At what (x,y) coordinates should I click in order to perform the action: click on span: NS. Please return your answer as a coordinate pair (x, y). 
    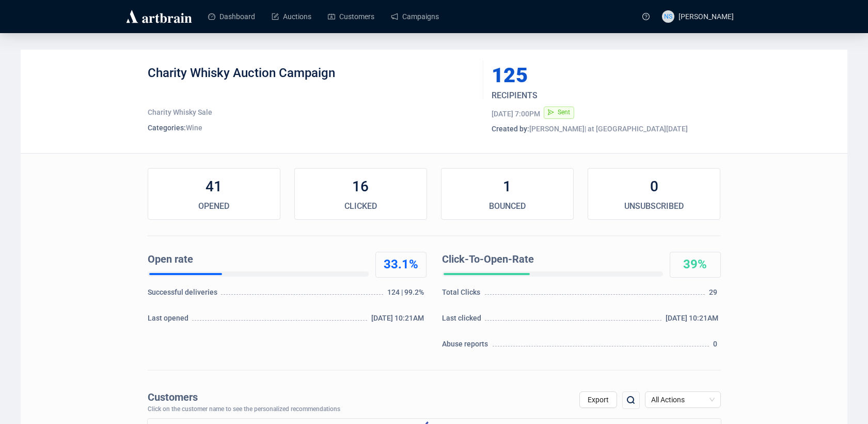
    Looking at the image, I should click on (668, 16).